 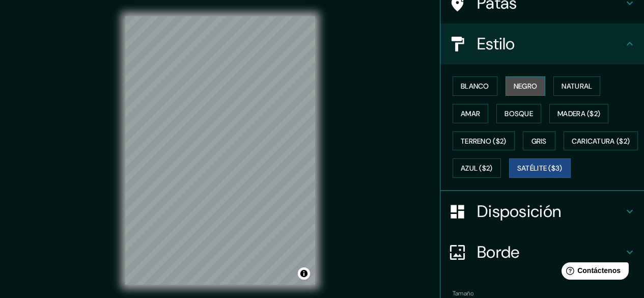 What do you see at coordinates (539, 141) in the screenshot?
I see `font: Gris` at bounding box center [539, 141].